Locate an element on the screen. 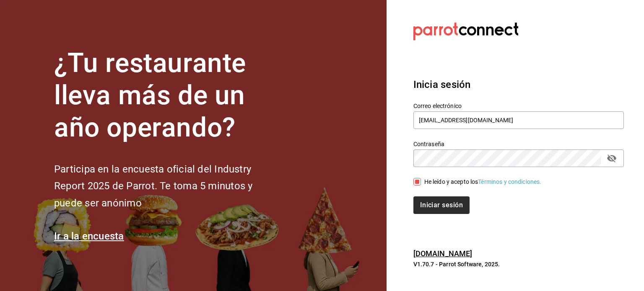  h1: ¿Tu restaurante lleva más de un año operando? is located at coordinates (168, 95).